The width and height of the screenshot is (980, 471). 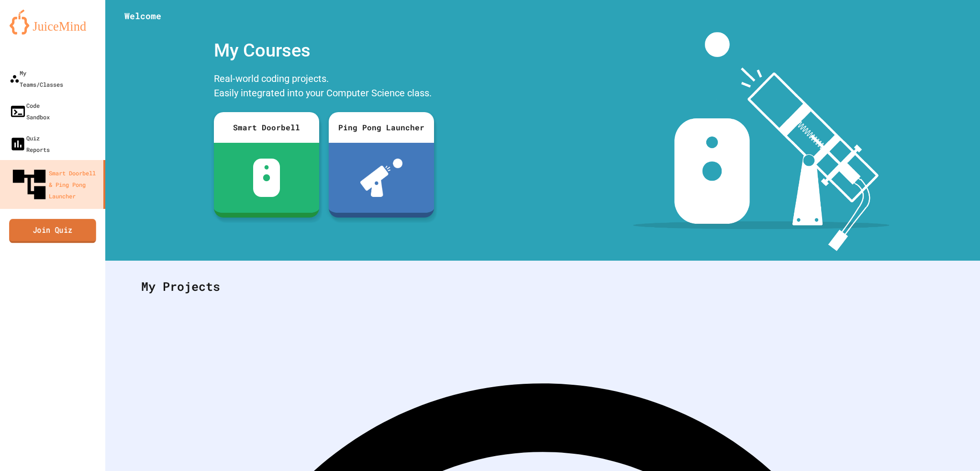 What do you see at coordinates (543, 286) in the screenshot?
I see `div: My Projects` at bounding box center [543, 286].